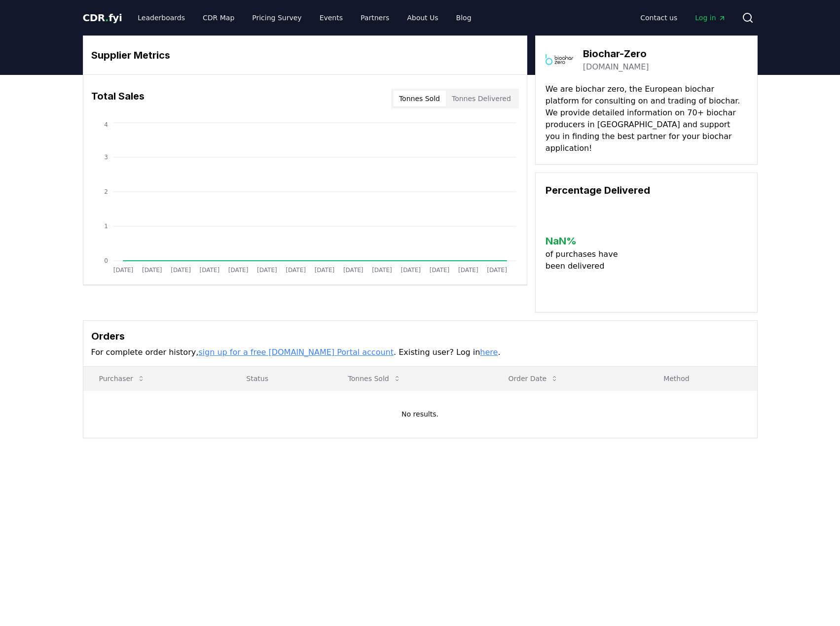 The height and width of the screenshot is (626, 840). Describe the element at coordinates (218, 18) in the screenshot. I see `a: CDR Map` at that location.